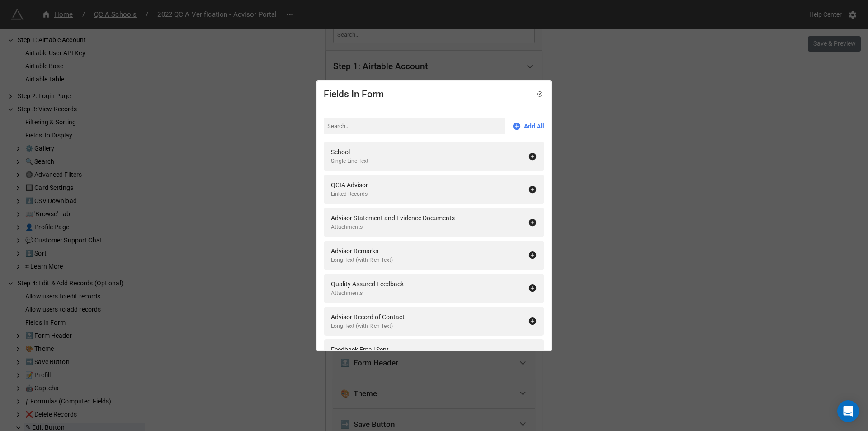 The image size is (868, 431). What do you see at coordinates (393, 218) in the screenshot?
I see `div: Advisor Statement and Evidence Documents` at bounding box center [393, 218].